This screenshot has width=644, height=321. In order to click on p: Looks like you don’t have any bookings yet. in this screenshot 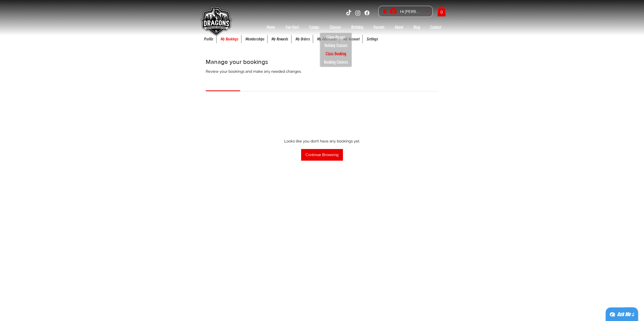, I will do `click(322, 141)`.